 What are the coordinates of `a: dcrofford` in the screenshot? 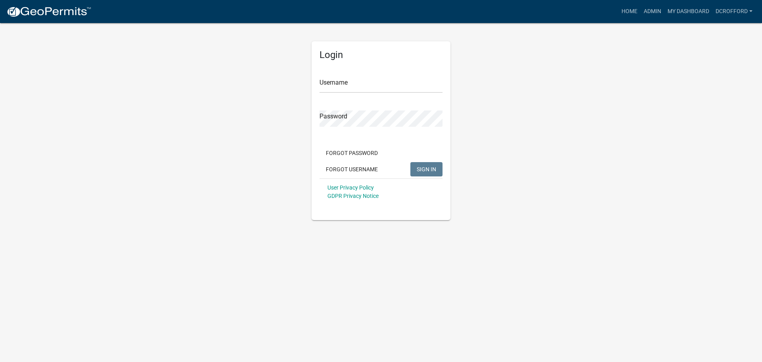 It's located at (734, 12).